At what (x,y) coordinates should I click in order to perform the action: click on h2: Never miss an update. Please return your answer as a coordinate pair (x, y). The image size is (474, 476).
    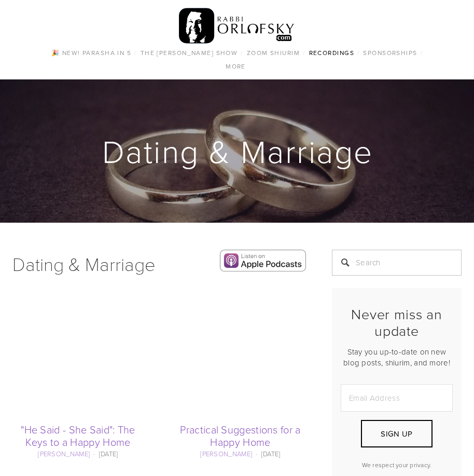
    Looking at the image, I should click on (397, 322).